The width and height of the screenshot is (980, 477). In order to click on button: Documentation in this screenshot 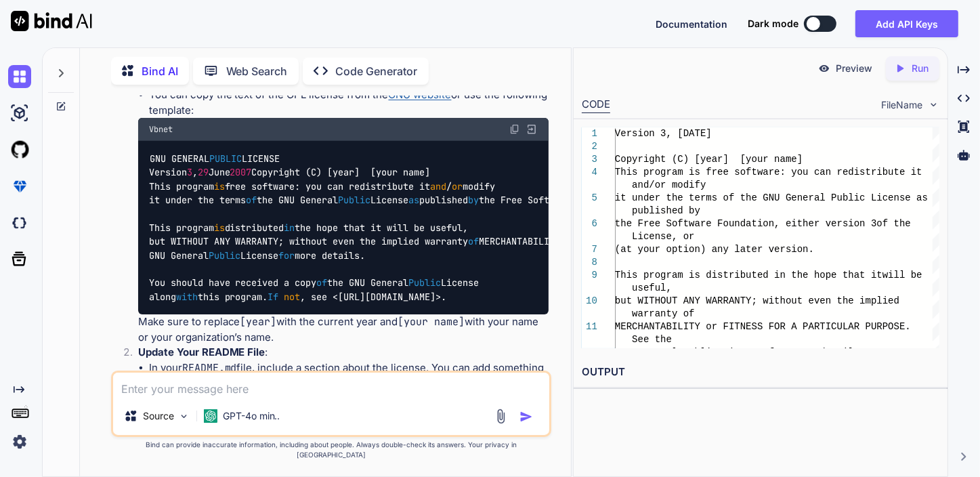, I will do `click(692, 23)`.